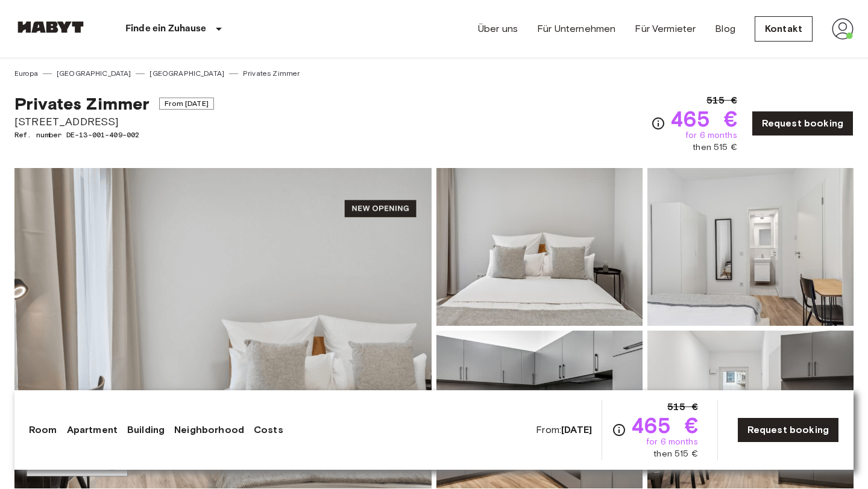  Describe the element at coordinates (783, 29) in the screenshot. I see `a: Kontakt` at that location.